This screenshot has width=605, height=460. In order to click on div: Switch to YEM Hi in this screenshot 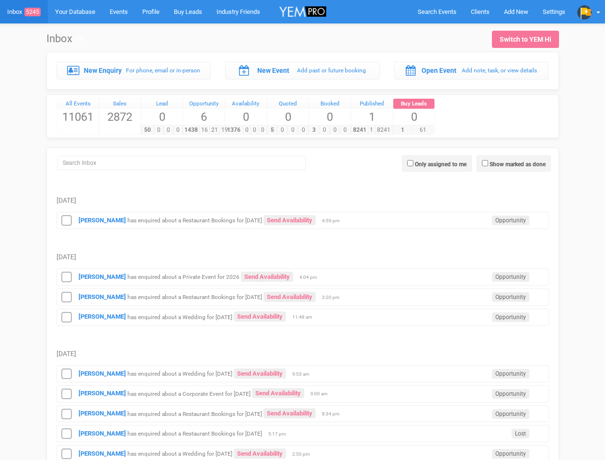, I will do `click(525, 39)`.